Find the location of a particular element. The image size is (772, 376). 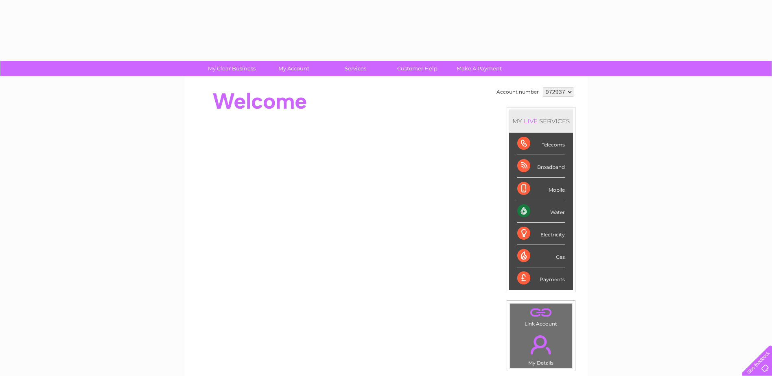

td: My Details is located at coordinates (541, 348).